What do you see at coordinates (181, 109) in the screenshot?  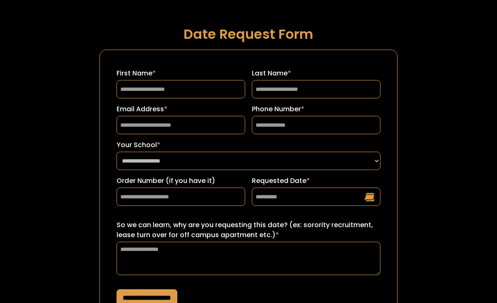 I see `label: Email Address` at bounding box center [181, 109].